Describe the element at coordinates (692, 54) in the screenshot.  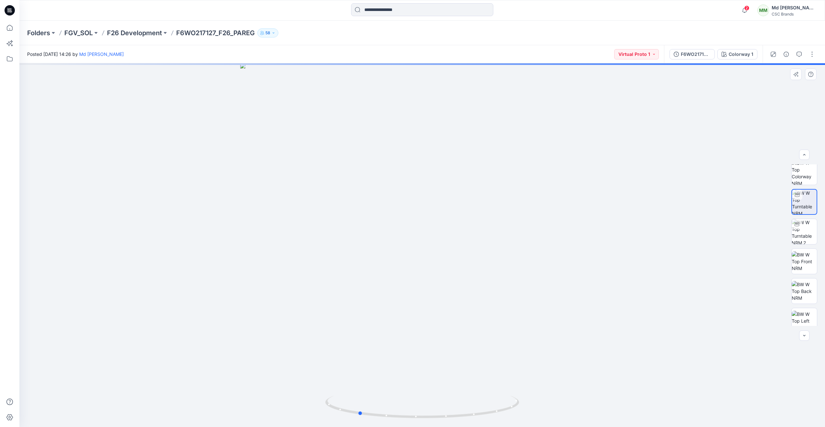
I see `button: F6WO217127_F26_PAREG_VP1` at that location.